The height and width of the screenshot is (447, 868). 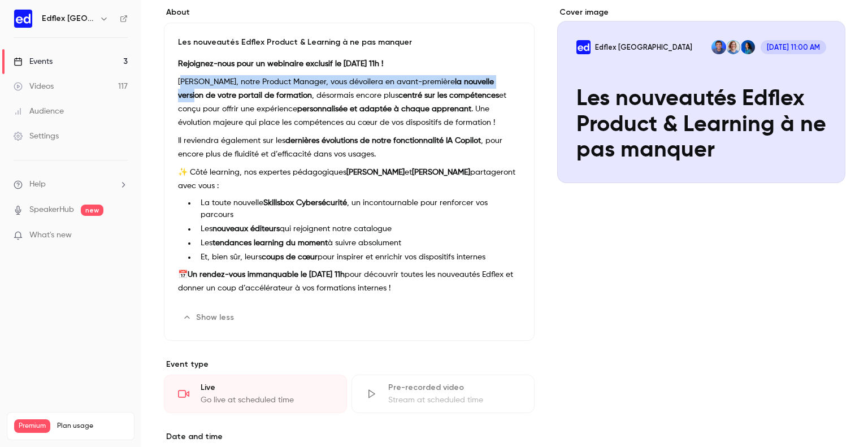 What do you see at coordinates (33, 61) in the screenshot?
I see `div: Events` at bounding box center [33, 61].